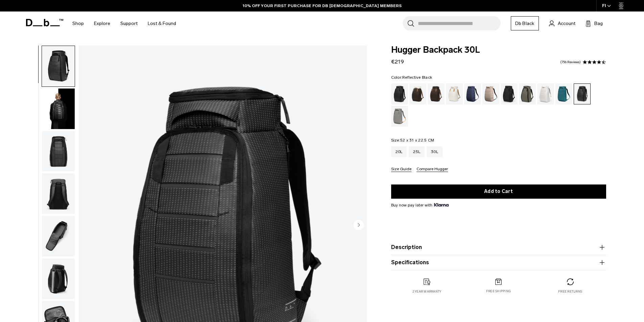  What do you see at coordinates (570, 62) in the screenshot?
I see `a: 756 reviews` at bounding box center [570, 62].